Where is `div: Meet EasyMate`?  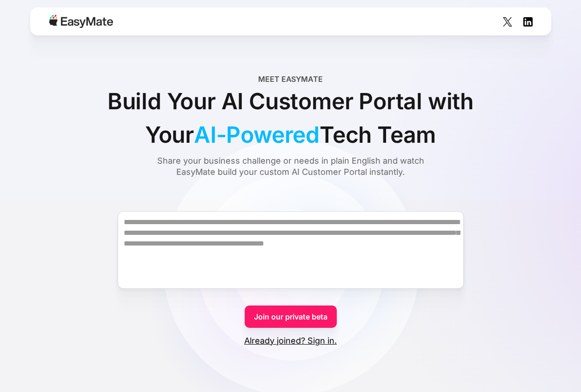 div: Meet EasyMate is located at coordinates (290, 79).